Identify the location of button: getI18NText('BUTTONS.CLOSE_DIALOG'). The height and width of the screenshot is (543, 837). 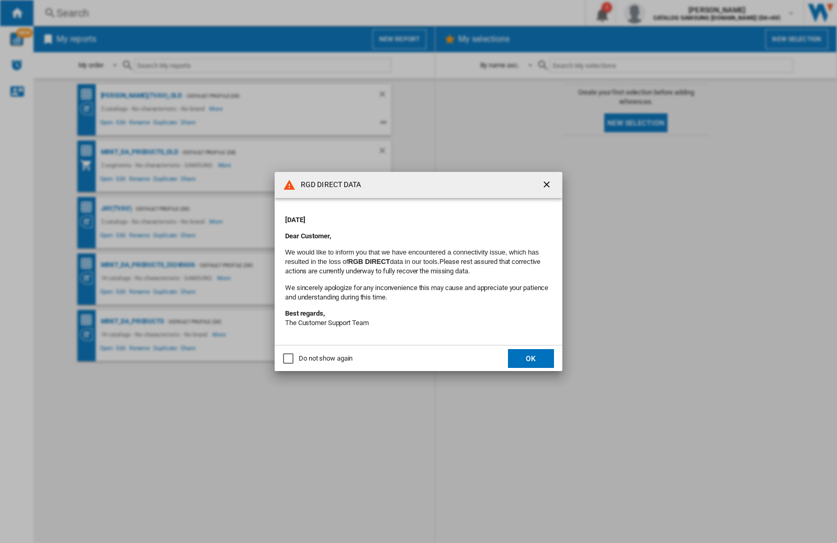
(548, 185).